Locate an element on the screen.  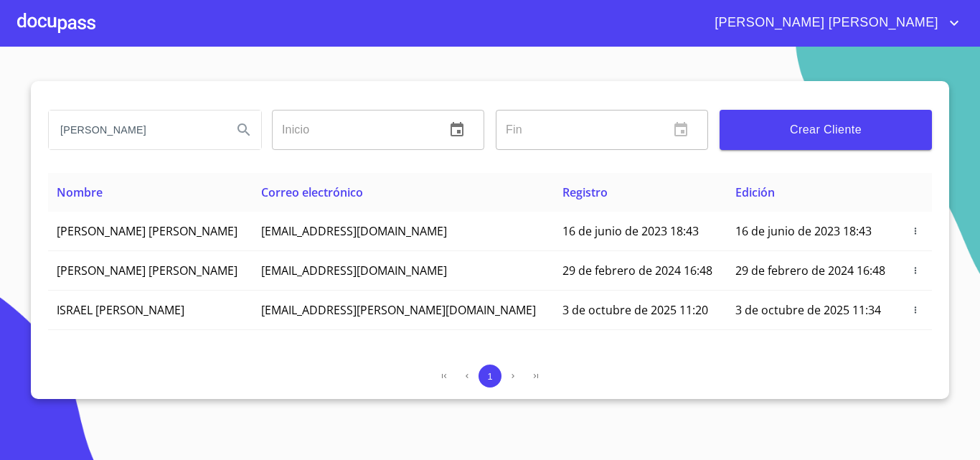
span: 3 de octubre de 2025 11:20 is located at coordinates (635, 310).